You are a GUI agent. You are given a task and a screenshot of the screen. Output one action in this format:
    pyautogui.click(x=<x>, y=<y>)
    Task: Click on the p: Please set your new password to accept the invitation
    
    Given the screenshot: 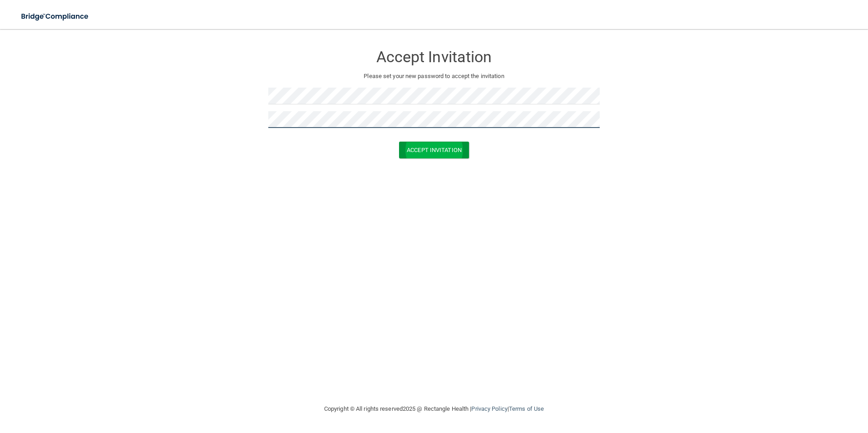 What is the action you would take?
    pyautogui.click(x=434, y=76)
    